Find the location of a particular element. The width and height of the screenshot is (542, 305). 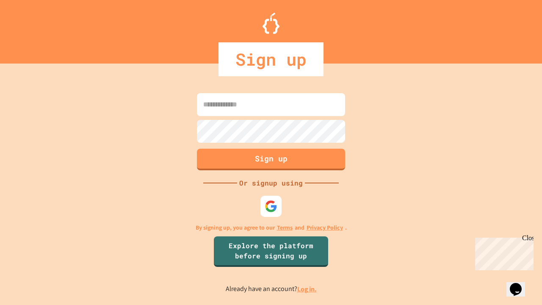

p: By signing up, you agree to our and . is located at coordinates (271, 227).